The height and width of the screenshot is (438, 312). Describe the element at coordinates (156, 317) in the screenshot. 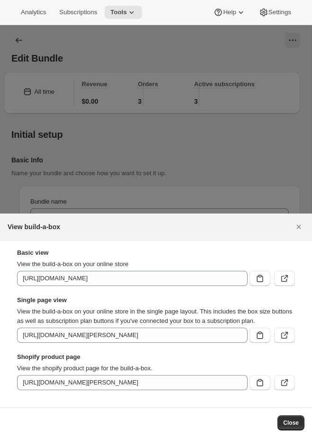

I see `p: View the build-a-box on your online store in the single page layout. This includes the box size b...` at that location.